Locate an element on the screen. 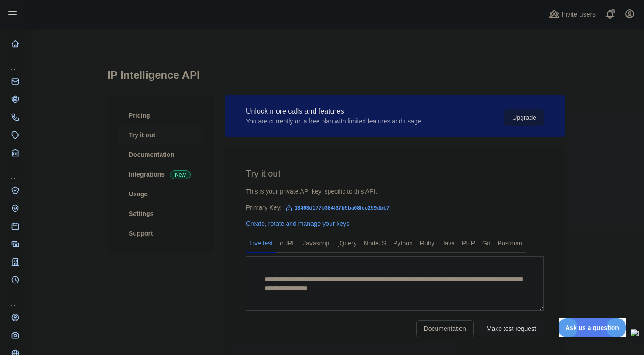 Image resolution: width=644 pixels, height=355 pixels. a: Live test is located at coordinates (261, 243).